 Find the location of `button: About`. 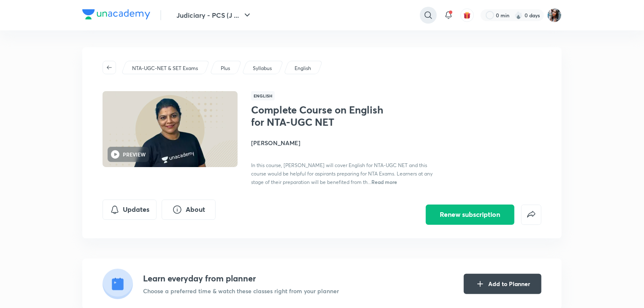

button: About is located at coordinates (189, 209).